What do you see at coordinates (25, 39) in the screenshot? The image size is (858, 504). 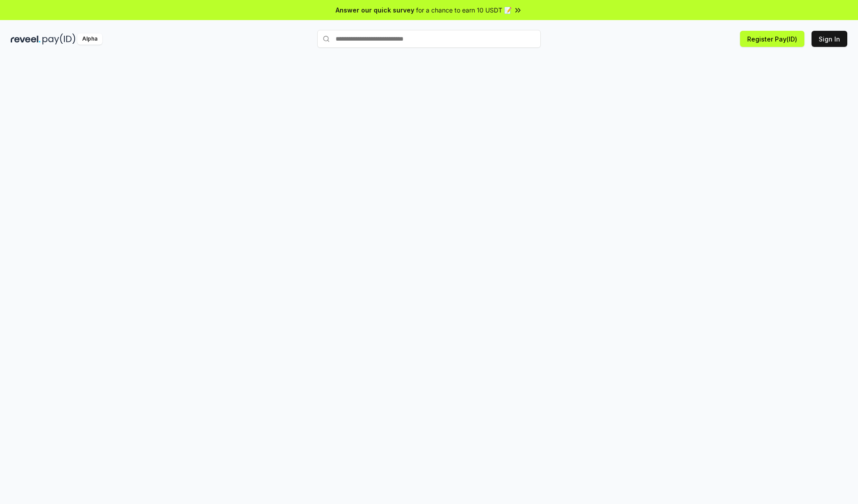 I see `img: reveel_dark` at bounding box center [25, 39].